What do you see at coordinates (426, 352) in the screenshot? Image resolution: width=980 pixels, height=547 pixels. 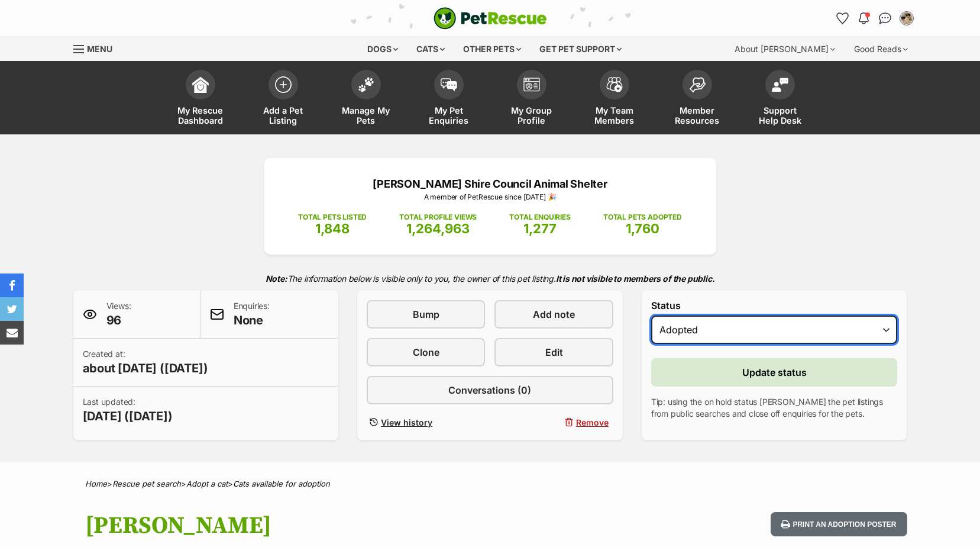 I see `span: Clone` at bounding box center [426, 352].